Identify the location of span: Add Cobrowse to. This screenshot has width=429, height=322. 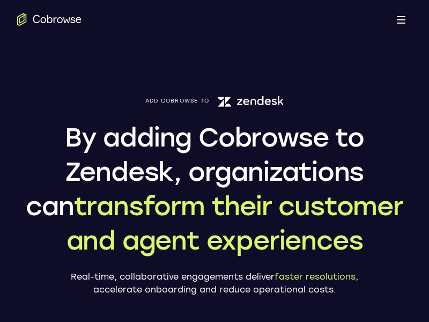
(178, 101).